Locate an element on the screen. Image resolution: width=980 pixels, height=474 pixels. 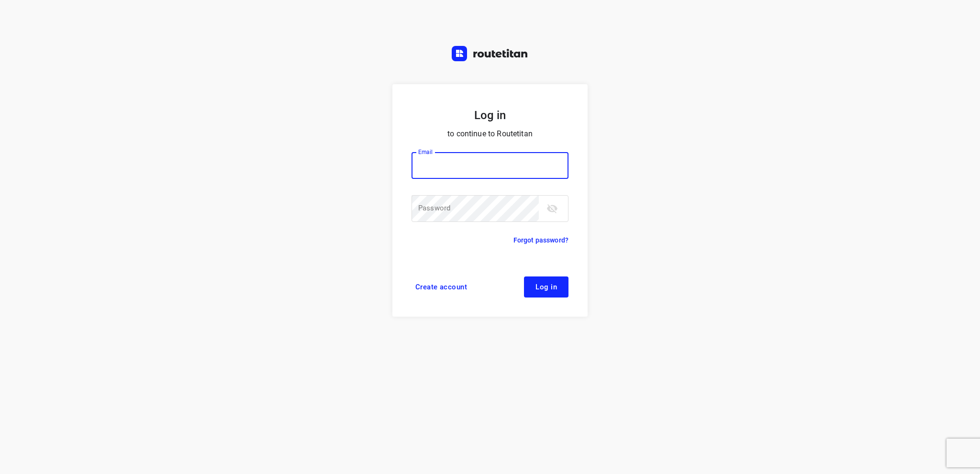
a: Routetitan is located at coordinates (490, 54).